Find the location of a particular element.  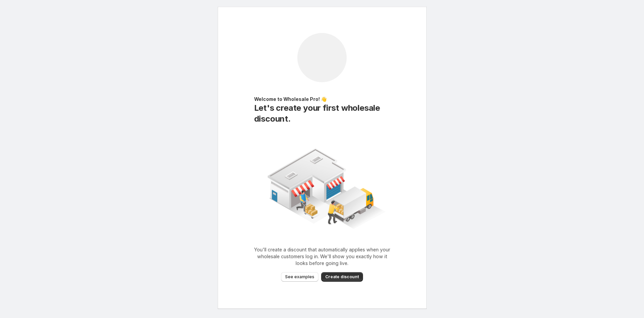

button: Create discount is located at coordinates (342, 277).